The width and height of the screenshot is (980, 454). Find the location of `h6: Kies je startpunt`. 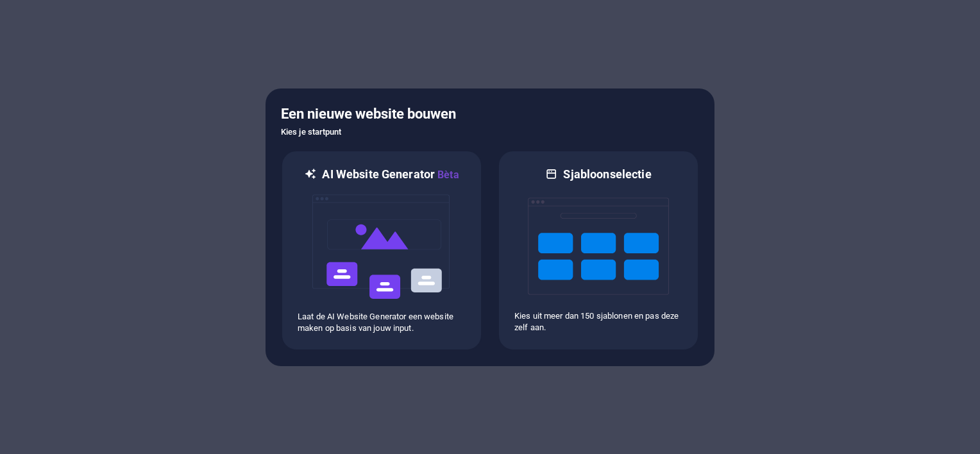

h6: Kies je startpunt is located at coordinates (490, 132).